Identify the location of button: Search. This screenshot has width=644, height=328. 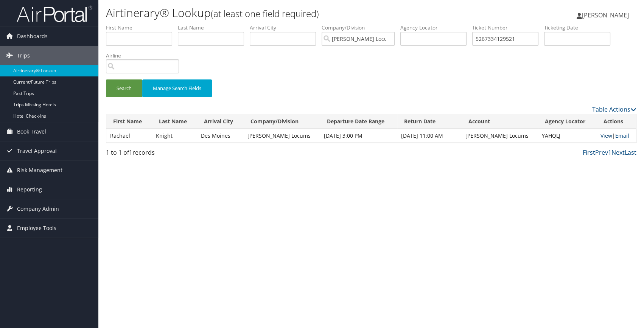
(124, 88).